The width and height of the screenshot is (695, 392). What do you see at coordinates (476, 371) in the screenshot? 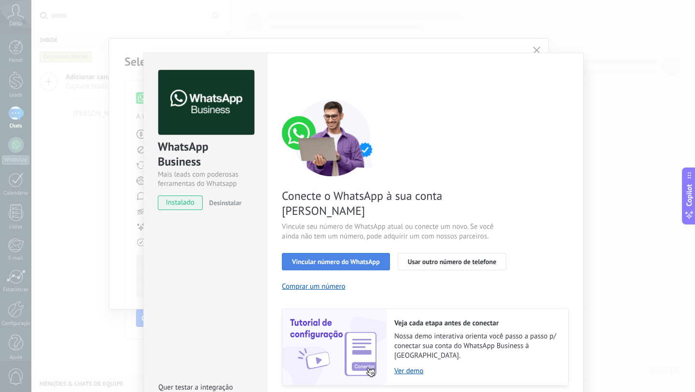
I see `a: Ver demo` at bounding box center [476, 371].